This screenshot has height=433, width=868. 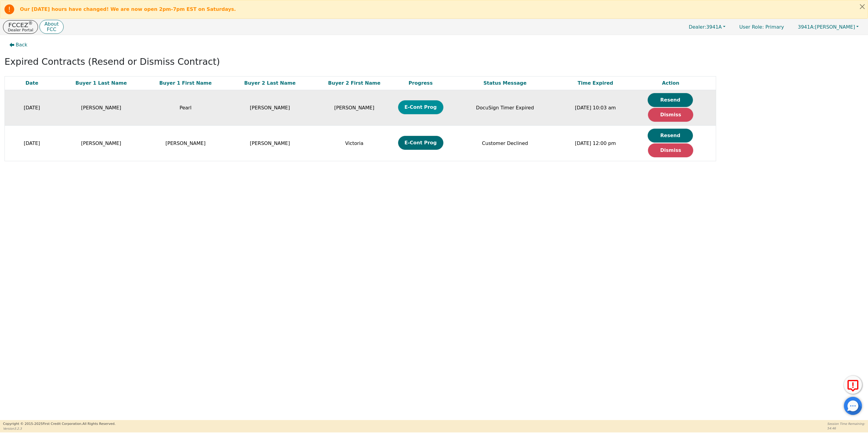 I want to click on span: Back, so click(x=22, y=45).